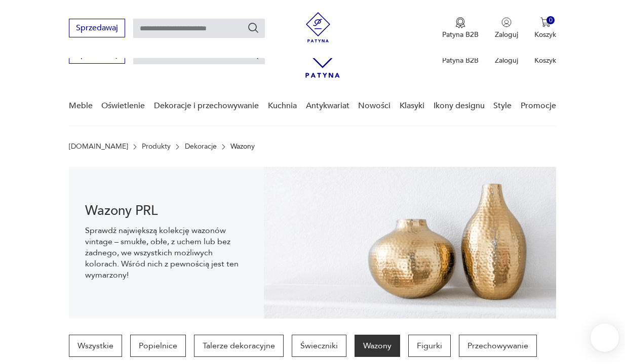 The width and height of the screenshot is (625, 364). I want to click on img: Ikona koszyka, so click(546, 22).